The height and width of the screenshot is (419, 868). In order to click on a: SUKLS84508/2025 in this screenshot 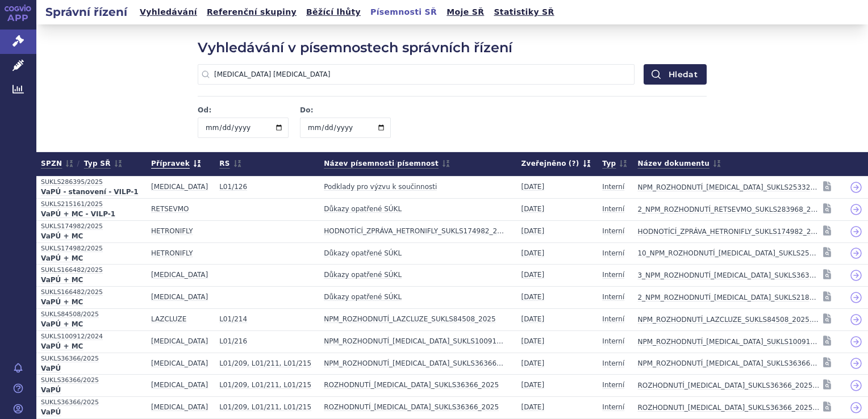, I will do `click(91, 314)`.